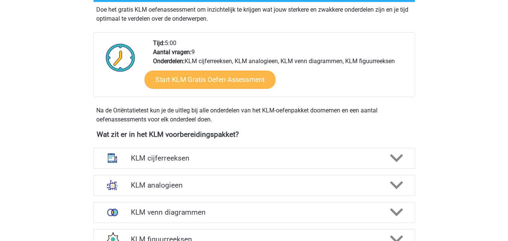 This screenshot has height=241, width=508. What do you see at coordinates (254, 13) in the screenshot?
I see `div: Doe het gratis KLM oefenassessment om inzichtelijk te krijgen wat jouw sterkere en zwakkere onder...` at bounding box center [254, 13].